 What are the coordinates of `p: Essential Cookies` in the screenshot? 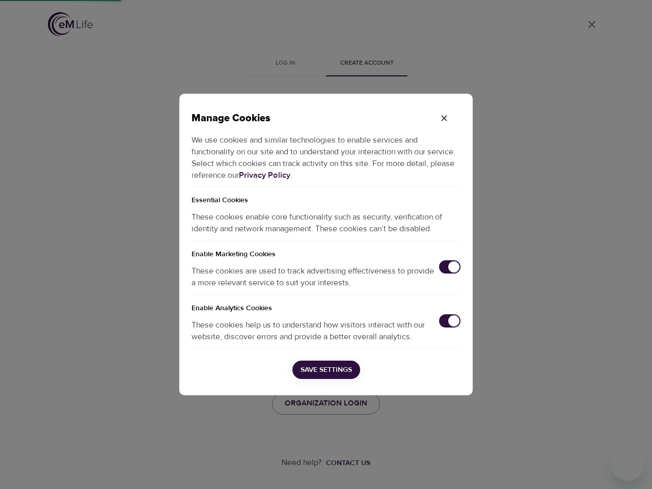 It's located at (326, 196).